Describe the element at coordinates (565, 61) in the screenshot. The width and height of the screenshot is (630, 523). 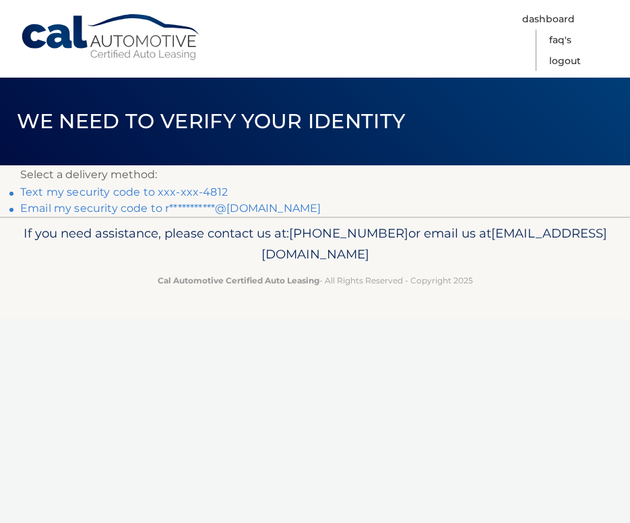
I see `a: Logout` at that location.